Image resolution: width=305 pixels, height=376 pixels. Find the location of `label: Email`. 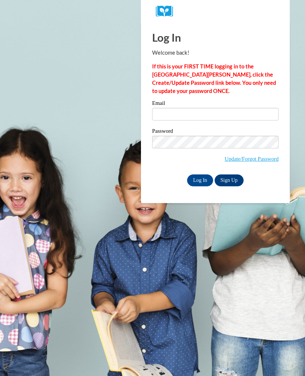

label: Email is located at coordinates (215, 104).